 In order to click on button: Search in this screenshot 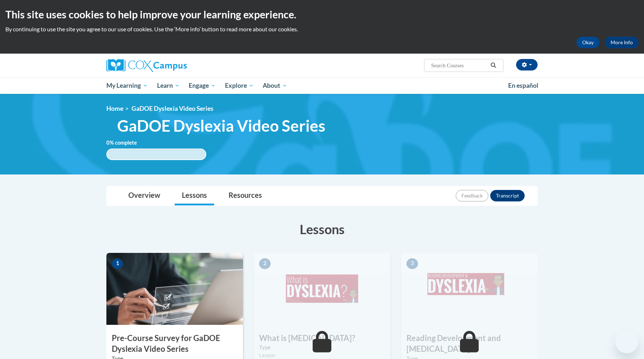, I will do `click(493, 65)`.